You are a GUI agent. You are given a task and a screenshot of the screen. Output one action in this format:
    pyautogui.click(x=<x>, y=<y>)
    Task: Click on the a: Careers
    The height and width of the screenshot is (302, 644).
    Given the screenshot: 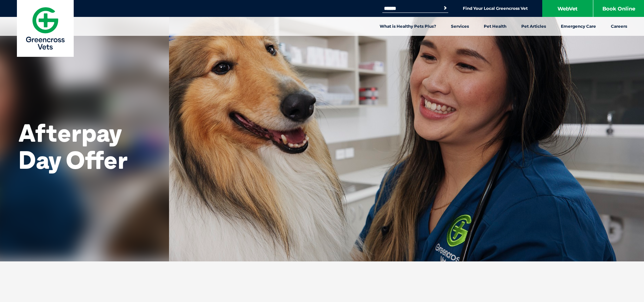 What is the action you would take?
    pyautogui.click(x=619, y=26)
    